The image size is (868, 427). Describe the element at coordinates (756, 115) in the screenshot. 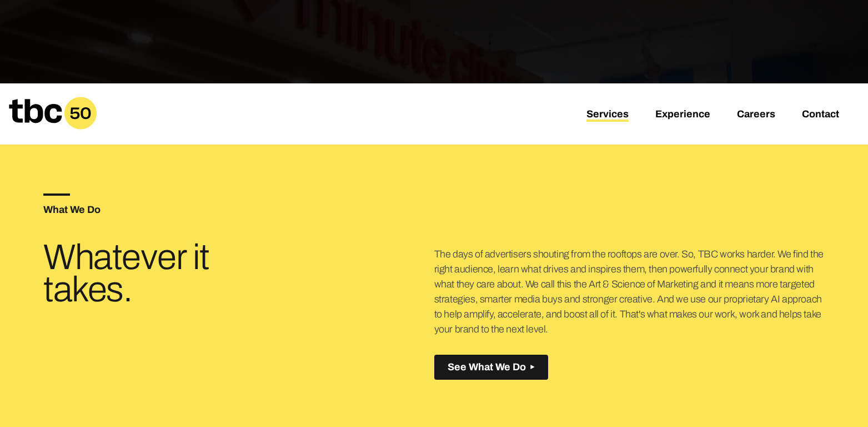

I see `a: Careers` at that location.